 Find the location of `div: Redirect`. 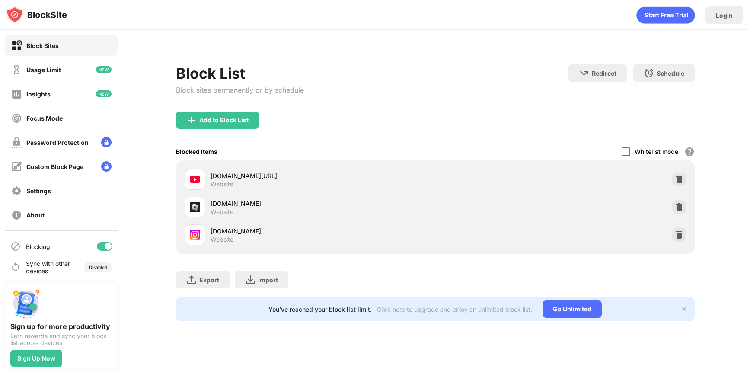

div: Redirect is located at coordinates (604, 73).